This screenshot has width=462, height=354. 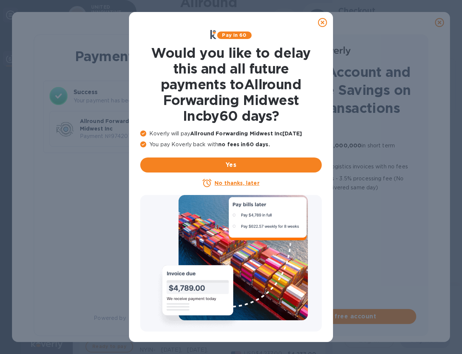 What do you see at coordinates (231, 144) in the screenshot?
I see `p: You pay Koverly back with` at bounding box center [231, 144].